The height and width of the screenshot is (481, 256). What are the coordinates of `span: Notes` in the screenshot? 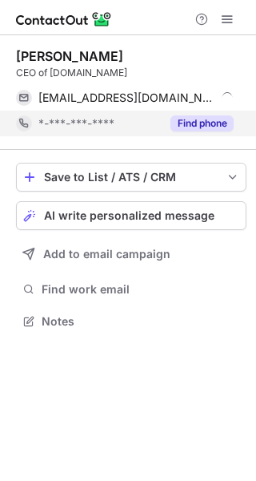 It's located at (141, 321).